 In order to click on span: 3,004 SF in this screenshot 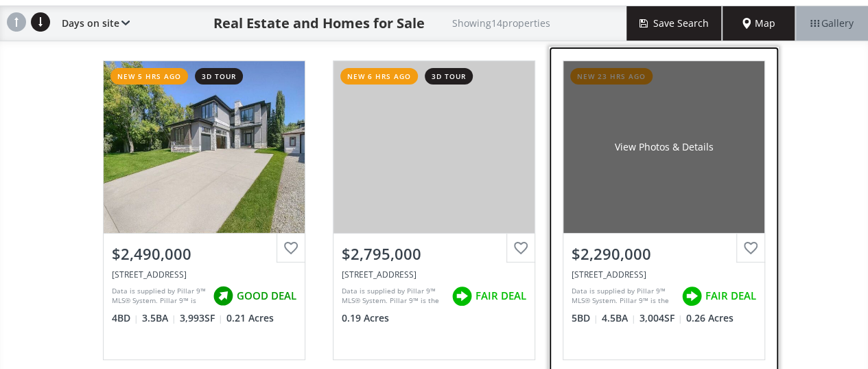, I will do `click(661, 319)`.